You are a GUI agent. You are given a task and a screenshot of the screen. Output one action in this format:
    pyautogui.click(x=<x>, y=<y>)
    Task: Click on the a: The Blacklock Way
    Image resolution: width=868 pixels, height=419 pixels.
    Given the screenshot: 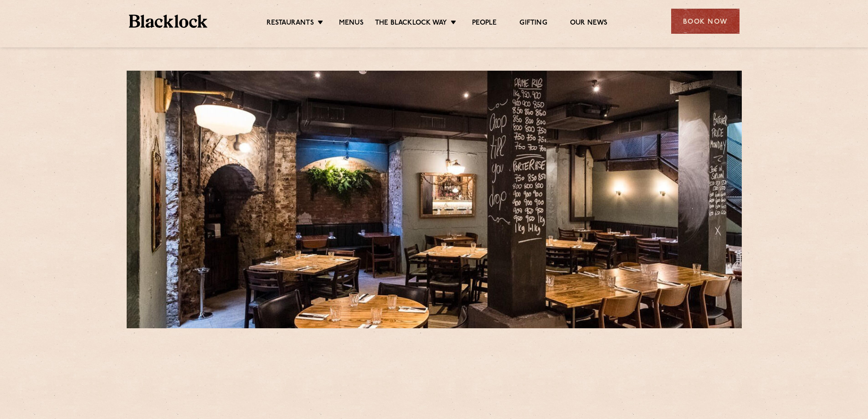 What is the action you would take?
    pyautogui.click(x=411, y=24)
    